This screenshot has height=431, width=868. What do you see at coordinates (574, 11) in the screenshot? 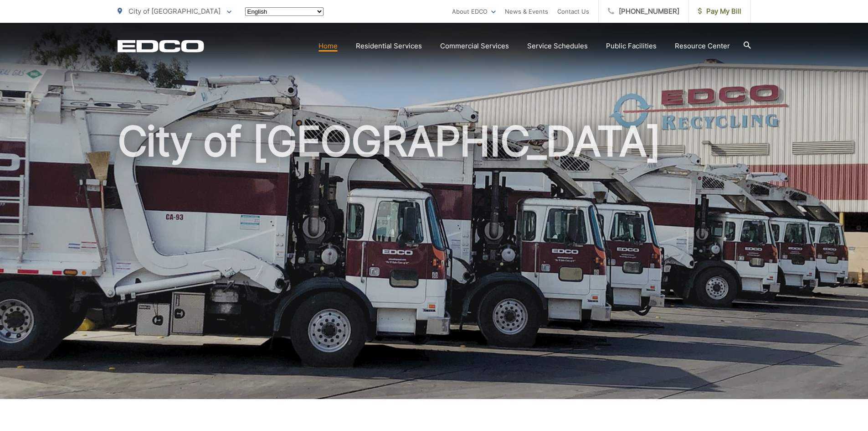
I see `a: Contact Us` at bounding box center [574, 11].